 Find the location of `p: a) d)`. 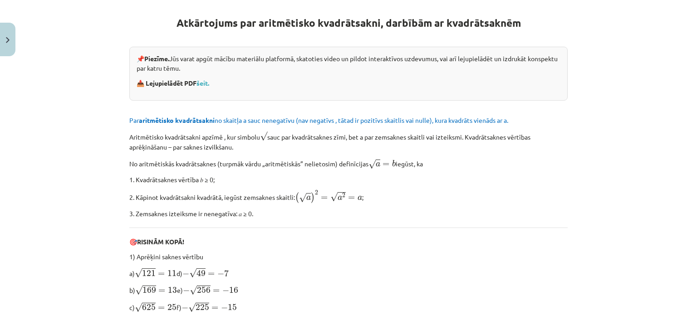

p: a) d) is located at coordinates (348, 273).